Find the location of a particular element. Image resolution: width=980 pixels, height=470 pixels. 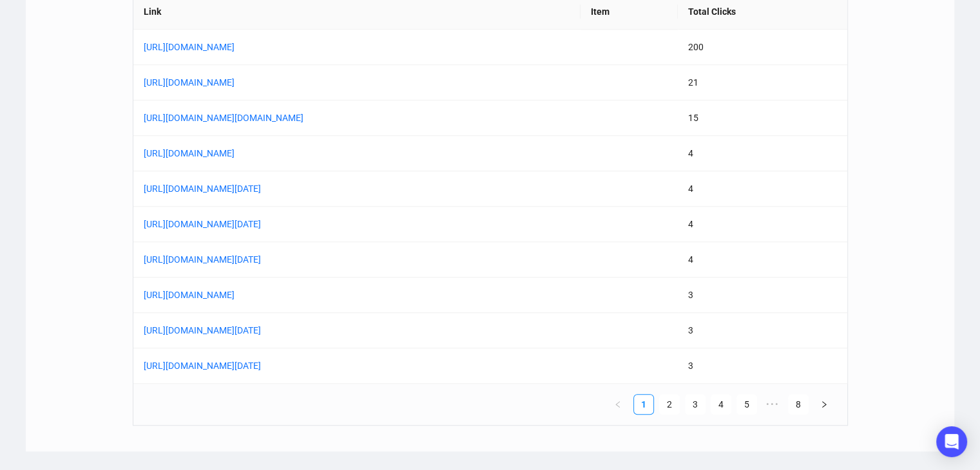

td: 21 is located at coordinates (762, 82).